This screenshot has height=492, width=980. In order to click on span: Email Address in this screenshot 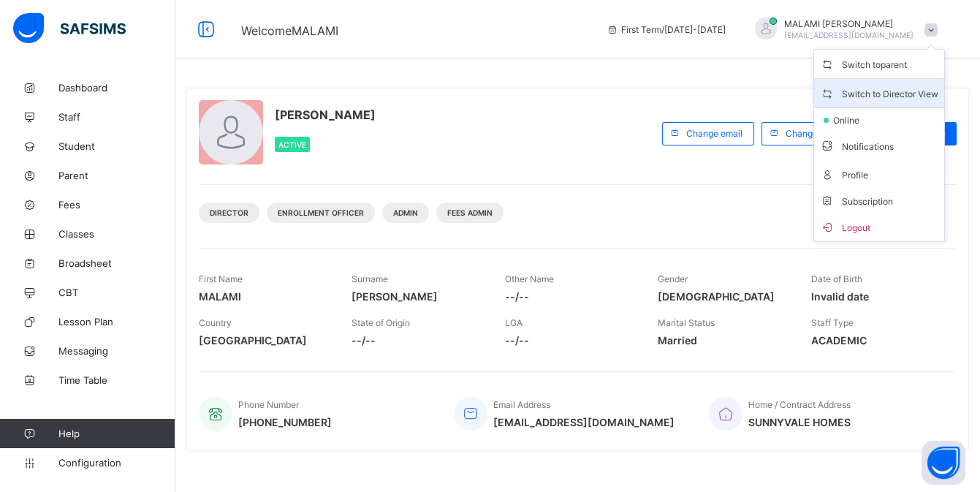, I will do `click(522, 404)`.